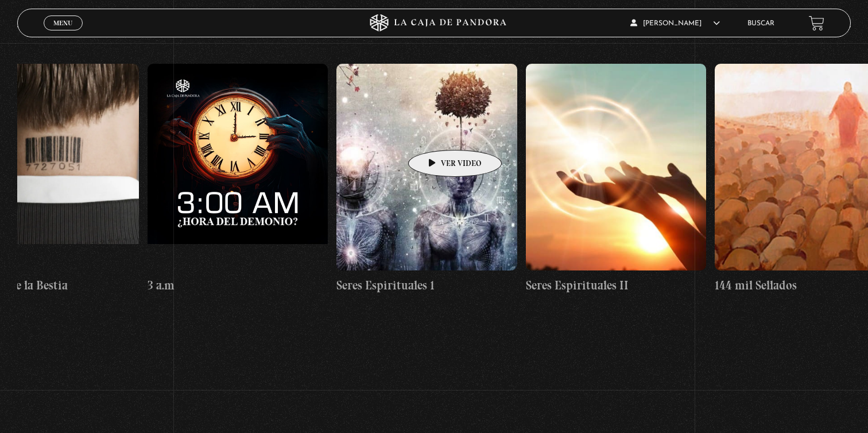  I want to click on h4: 3 a.m, so click(238, 285).